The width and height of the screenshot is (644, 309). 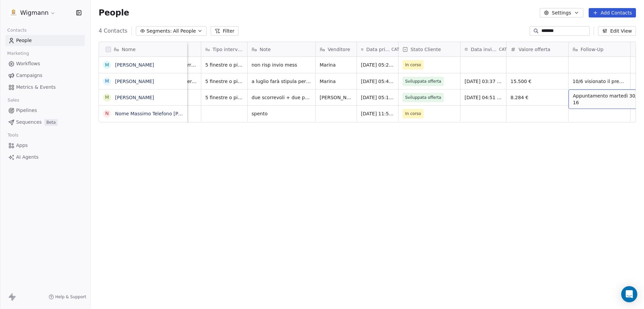 I want to click on div: Data invio offertaCAT, so click(x=483, y=49).